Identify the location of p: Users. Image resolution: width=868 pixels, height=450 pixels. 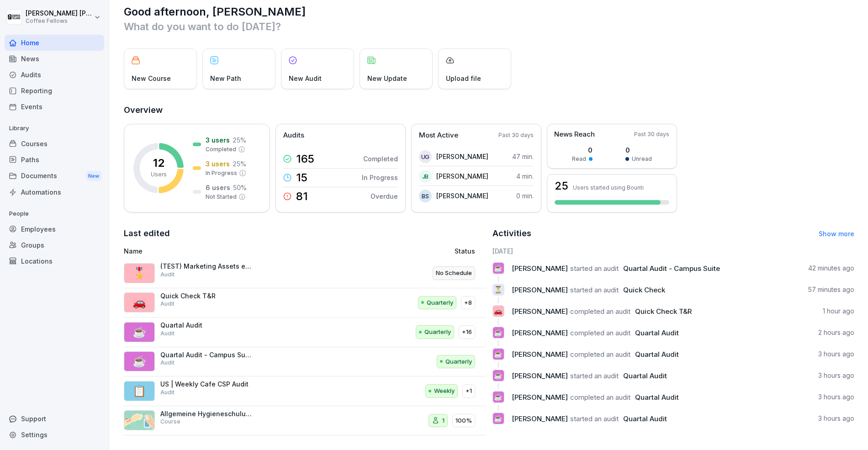
(158, 174).